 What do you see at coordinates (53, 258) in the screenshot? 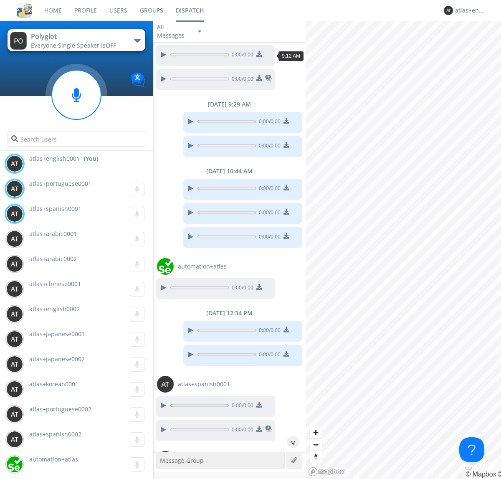
I see `span: atlas+arabic0002` at bounding box center [53, 258].